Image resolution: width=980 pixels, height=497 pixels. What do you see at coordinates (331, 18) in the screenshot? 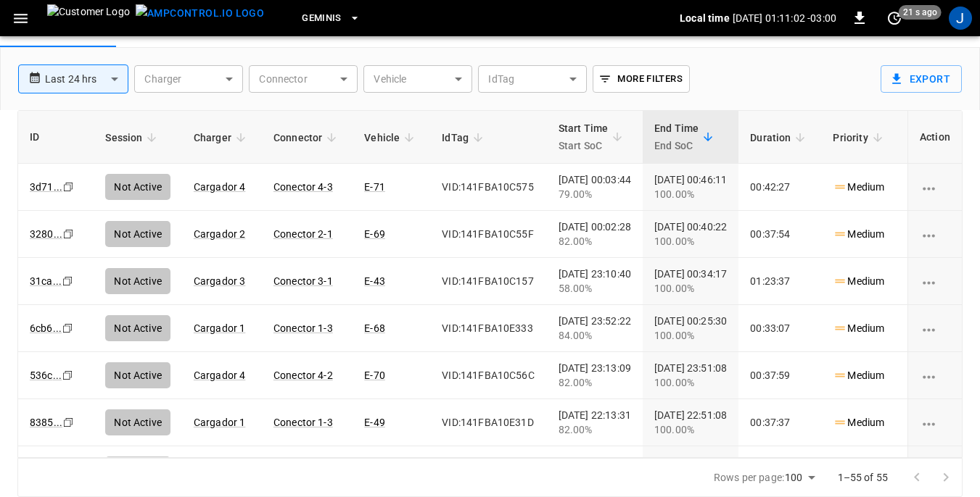
I see `button: Geminis` at bounding box center [331, 18].